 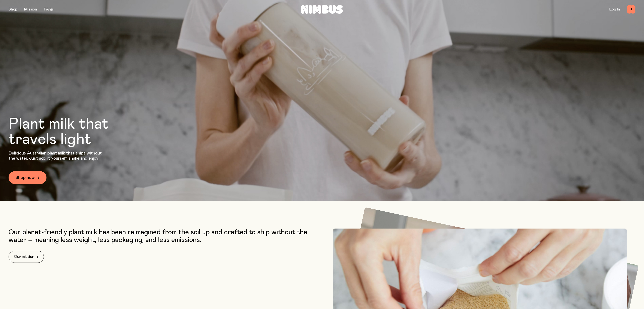 What do you see at coordinates (31, 9) in the screenshot?
I see `a: Mission` at bounding box center [31, 9].